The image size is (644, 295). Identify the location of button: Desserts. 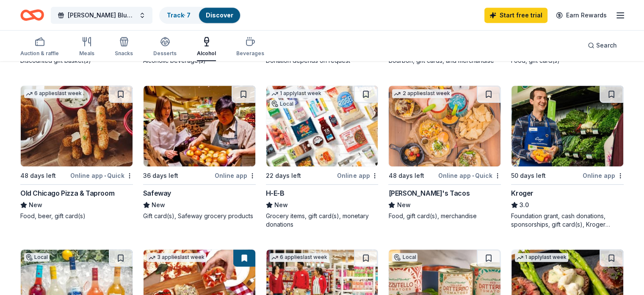
(165, 47).